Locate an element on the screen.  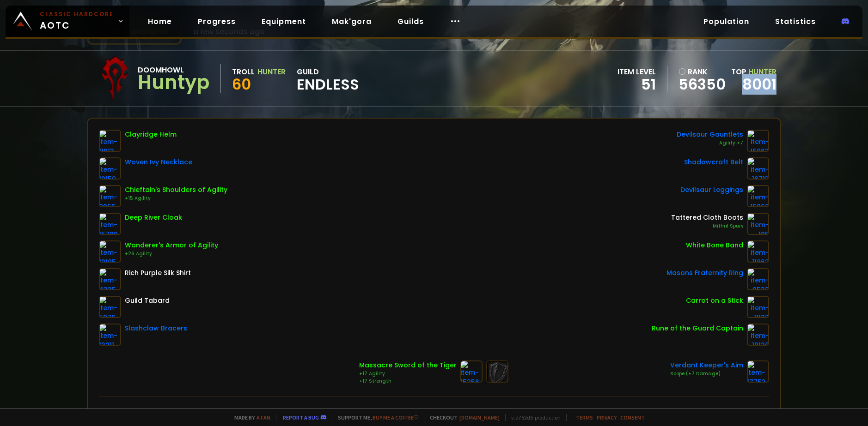
div: Stamina is located at coordinates (293, 413).